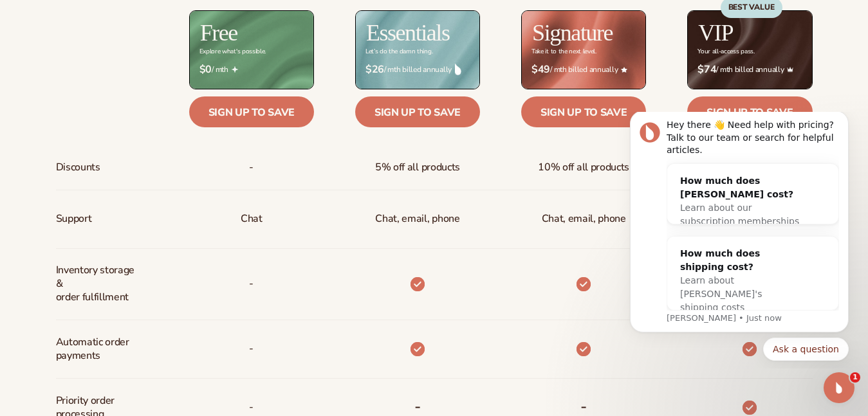 The height and width of the screenshot is (416, 868). What do you see at coordinates (583, 218) in the screenshot?
I see `span: Chat, email, phone` at bounding box center [583, 218].